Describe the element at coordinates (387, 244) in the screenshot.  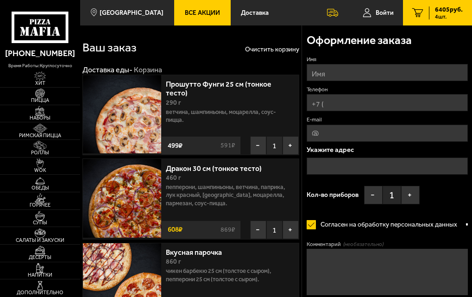
I see `label: Комментарий` at that location.